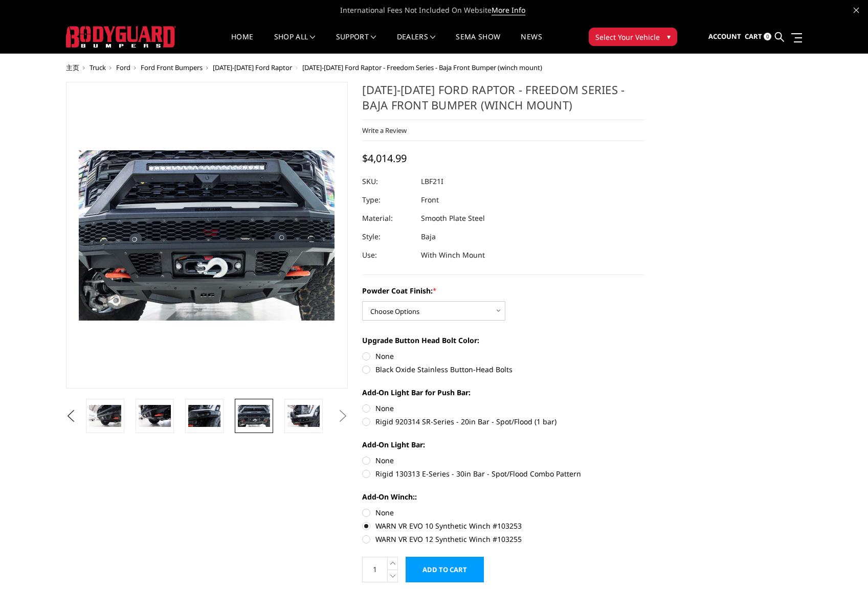 This screenshot has width=868, height=590. I want to click on a: Ford, so click(124, 67).